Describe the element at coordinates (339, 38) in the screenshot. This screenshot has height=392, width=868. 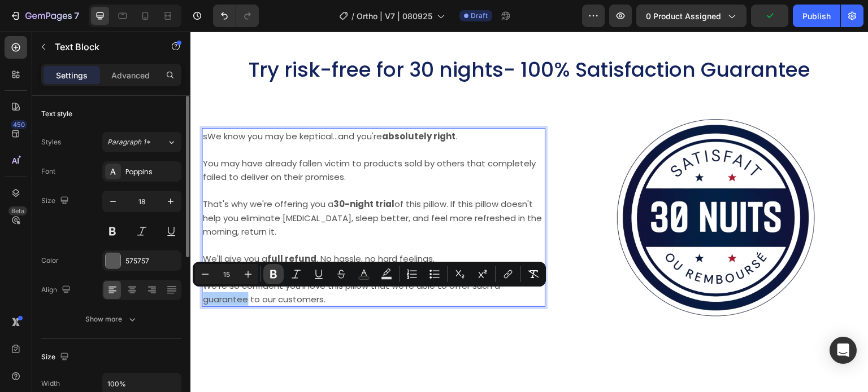
I see `span: Try risk-free for 30 nights- 100% Satisfaction Guarantee` at that location.